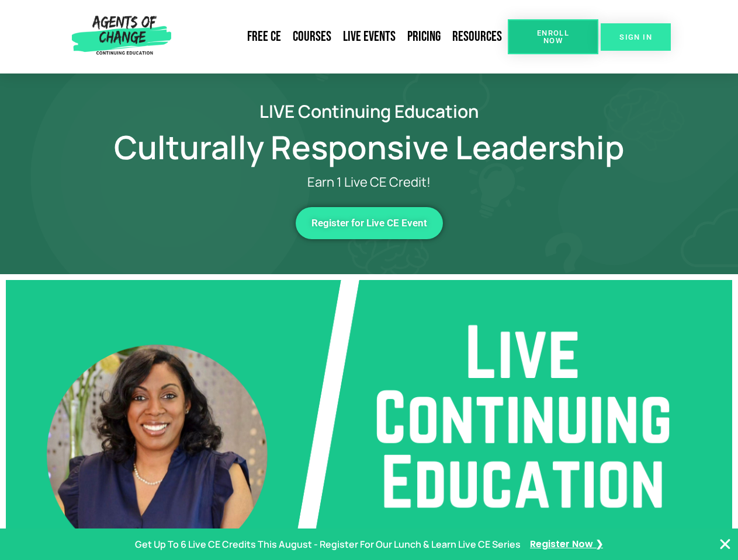 The width and height of the screenshot is (738, 560). Describe the element at coordinates (312, 37) in the screenshot. I see `a: Courses` at that location.